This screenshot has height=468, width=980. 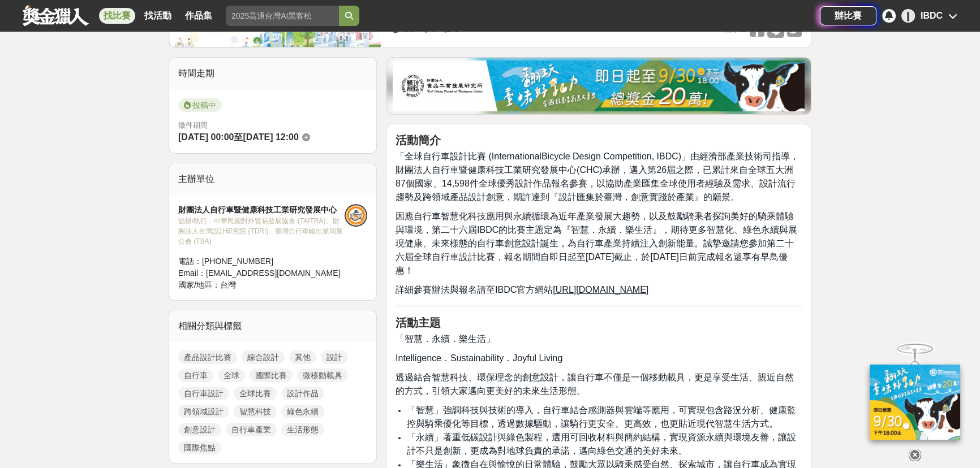 I want to click on span: 透過結合智慧科技、環保理念的創意設計，讓自行車不僅是一個移動載具，更是享受生活、親近自然的方式，引領大家邁向更美好的未來生活形態。, so click(x=595, y=384).